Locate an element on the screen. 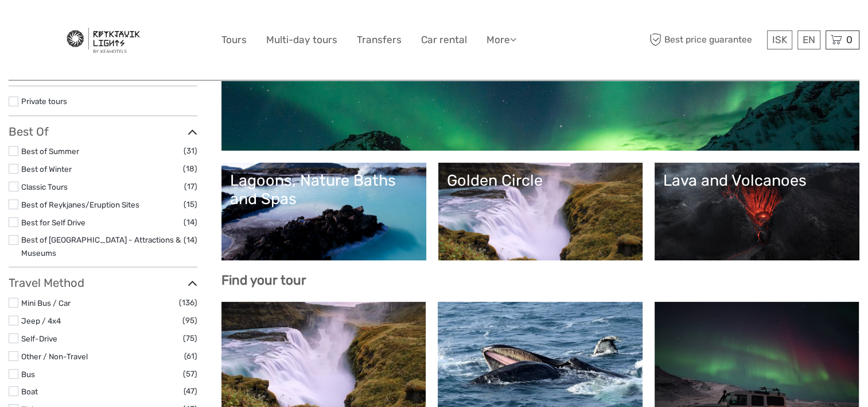 This screenshot has height=407, width=868. div: Golden Circle is located at coordinates (540, 180).